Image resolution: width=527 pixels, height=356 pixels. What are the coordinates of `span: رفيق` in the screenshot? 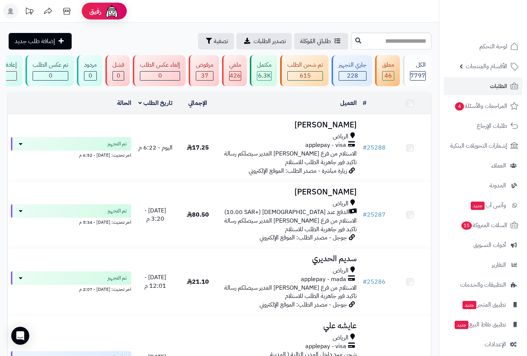 It's located at (95, 11).